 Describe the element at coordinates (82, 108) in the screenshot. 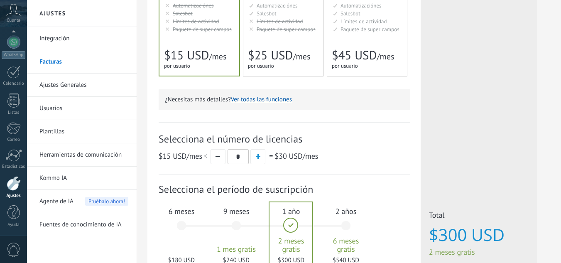

I see `li: Usuarios` at that location.